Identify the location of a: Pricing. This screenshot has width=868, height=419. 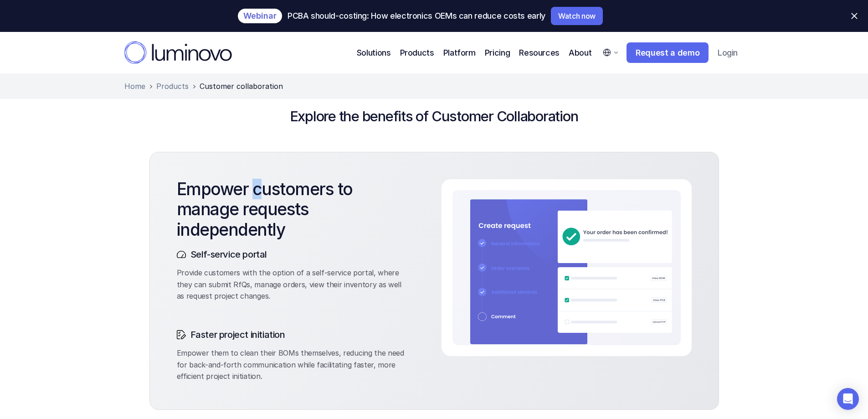
(497, 53).